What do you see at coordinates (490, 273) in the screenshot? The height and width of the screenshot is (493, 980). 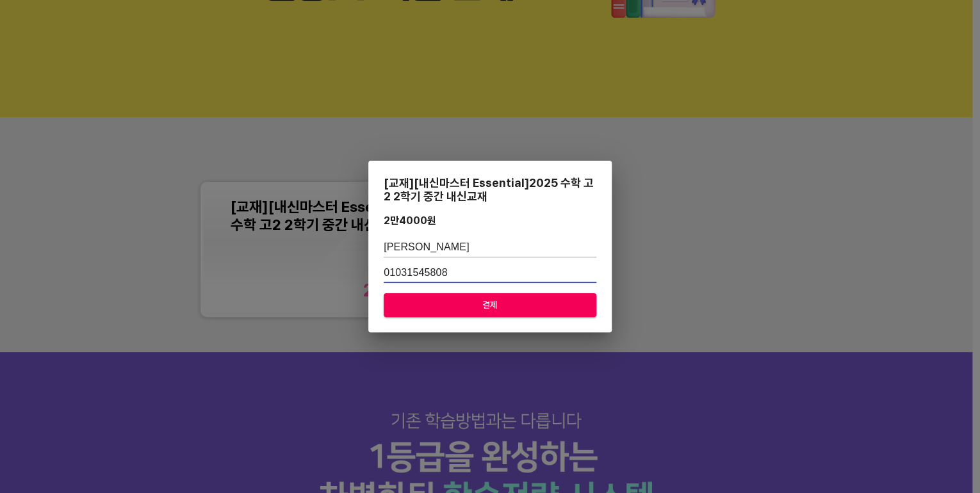 I see `input: 학생 연락처` at bounding box center [490, 273].